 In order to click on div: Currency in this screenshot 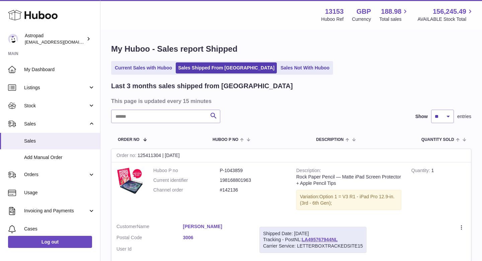, I will do `click(362, 19)`.